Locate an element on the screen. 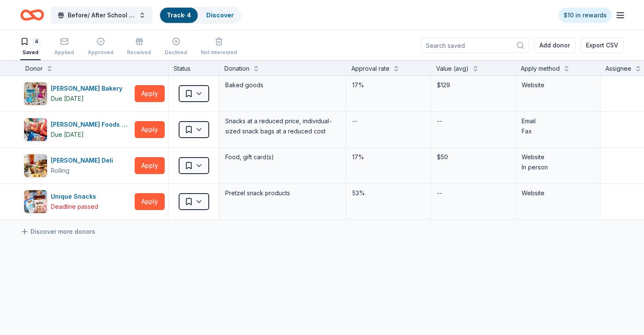 Image resolution: width=644 pixels, height=335 pixels. div: Status is located at coordinates (194, 67).